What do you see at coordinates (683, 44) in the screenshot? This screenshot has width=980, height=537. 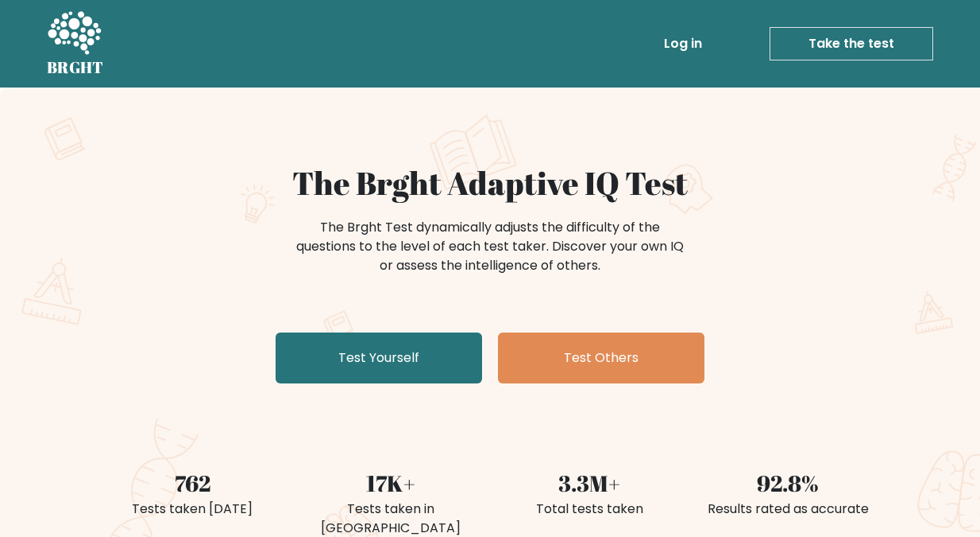 I see `a: Log in` at bounding box center [683, 44].